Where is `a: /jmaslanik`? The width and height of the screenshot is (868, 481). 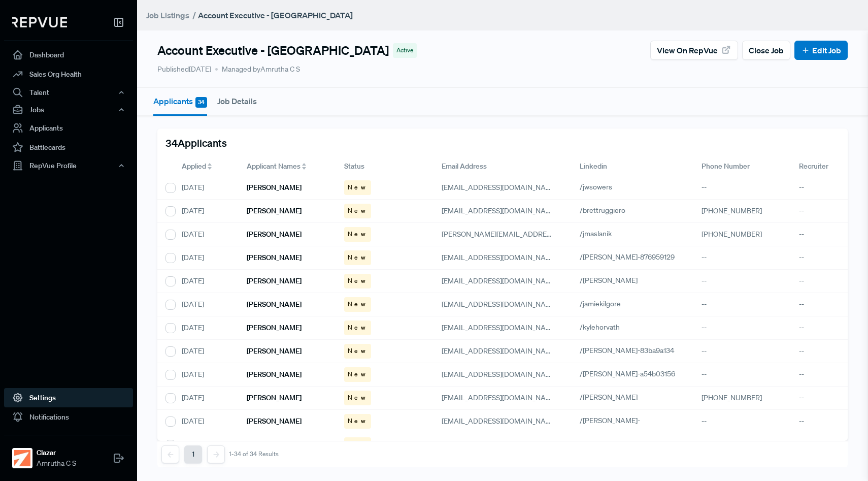 a: /jmaslanik is located at coordinates (602, 233).